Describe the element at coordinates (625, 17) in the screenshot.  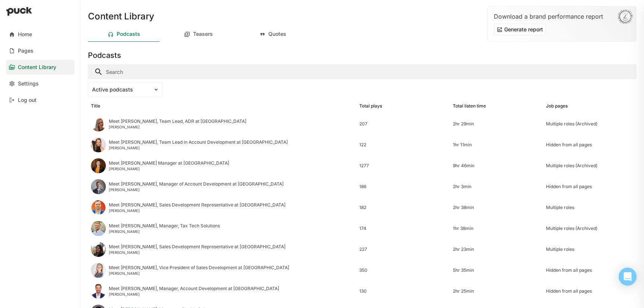
I see `img: Sun-D3Rjj4Si.svg` at that location.